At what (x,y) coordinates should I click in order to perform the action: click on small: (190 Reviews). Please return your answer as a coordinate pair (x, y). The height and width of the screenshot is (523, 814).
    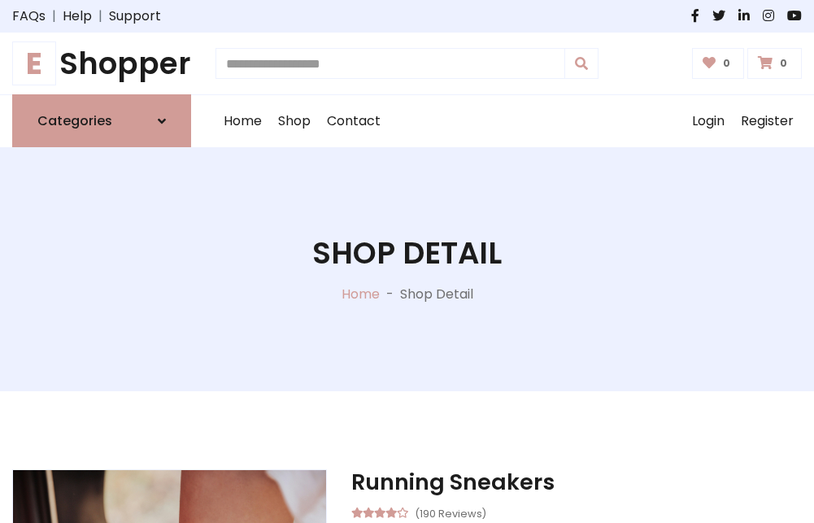
    Looking at the image, I should click on (451, 513).